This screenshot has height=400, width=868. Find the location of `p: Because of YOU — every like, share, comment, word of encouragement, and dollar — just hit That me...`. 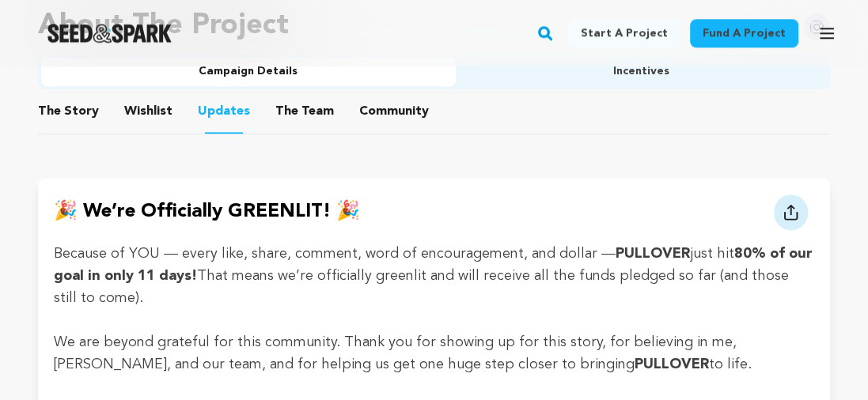

p: Because of YOU — every like, share, comment, word of encouragement, and dollar — just hit That me... is located at coordinates (434, 276).